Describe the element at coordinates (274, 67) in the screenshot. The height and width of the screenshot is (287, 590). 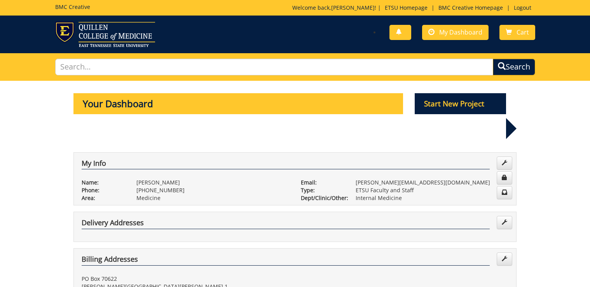
I see `input: Search...` at that location.